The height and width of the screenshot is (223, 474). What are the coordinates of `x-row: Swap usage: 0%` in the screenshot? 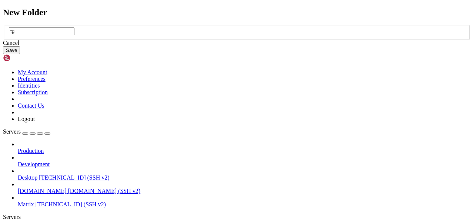 It's located at (190, 69).